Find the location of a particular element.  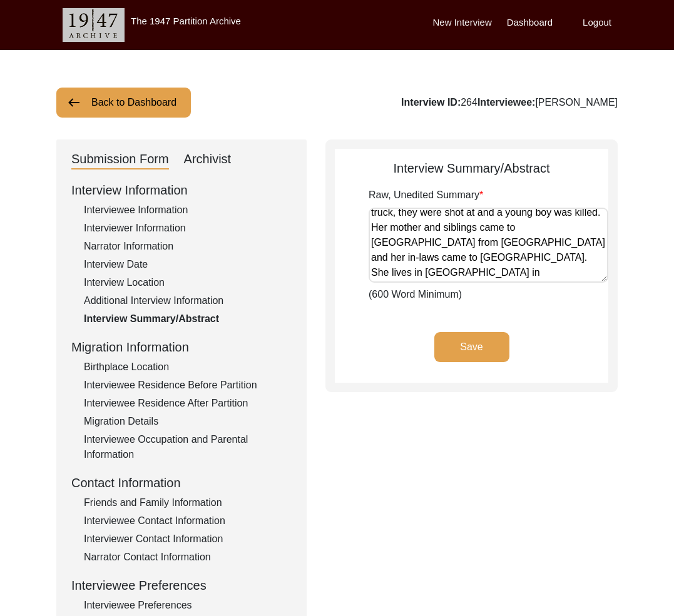

div: (600 Word Minimum) is located at coordinates (488, 244).